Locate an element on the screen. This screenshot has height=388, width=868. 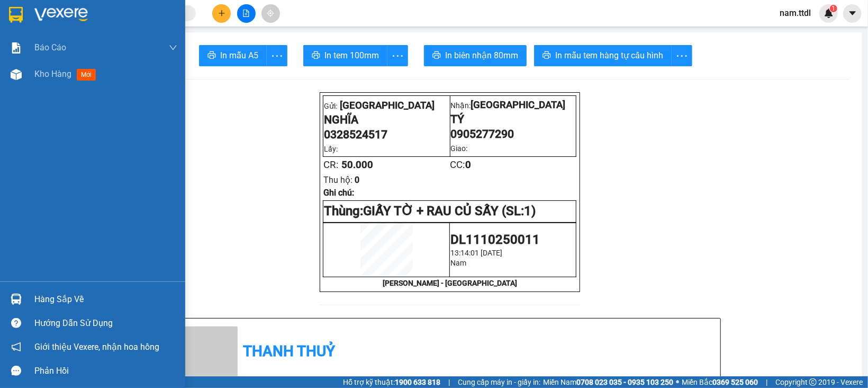
button: file-add is located at coordinates (246, 13).